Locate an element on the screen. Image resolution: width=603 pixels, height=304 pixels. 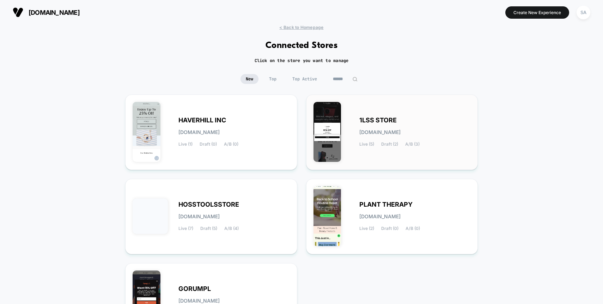
span: HAVERHILL INC is located at coordinates (202, 120).